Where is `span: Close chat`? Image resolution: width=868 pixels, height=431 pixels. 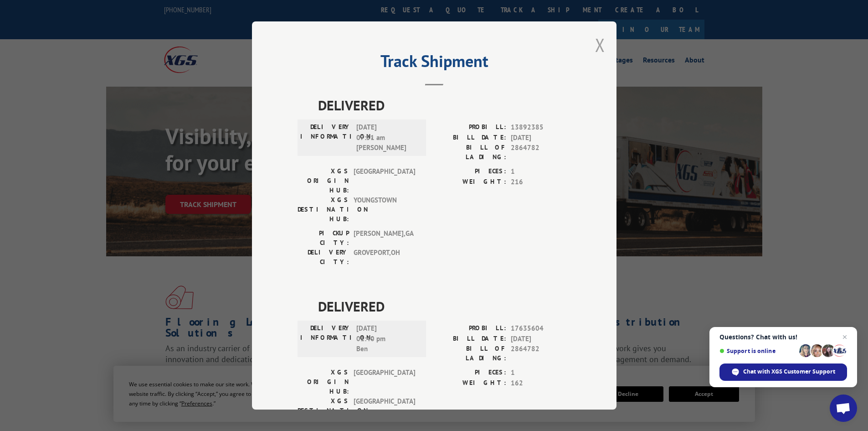 span: Close chat is located at coordinates (845, 337).